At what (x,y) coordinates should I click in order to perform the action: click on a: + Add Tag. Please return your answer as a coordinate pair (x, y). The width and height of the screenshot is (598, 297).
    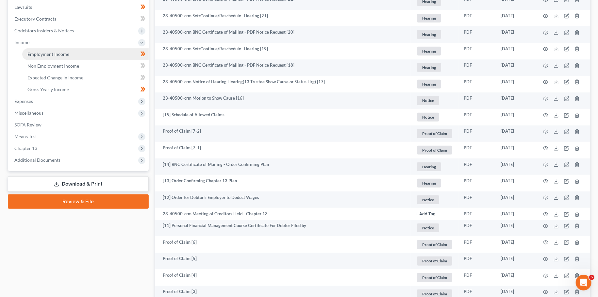
    Looking at the image, I should click on (435, 214).